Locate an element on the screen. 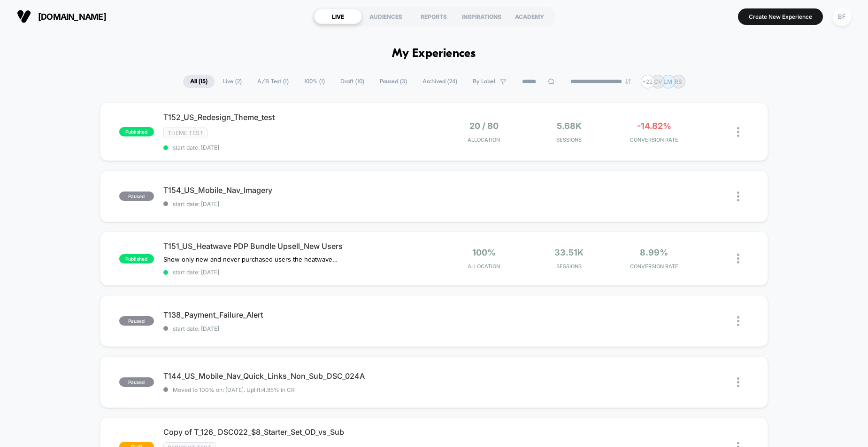 The width and height of the screenshot is (868, 447). span: Show only new and never purchased users the heatwave bundle upsell on PDP. PDP has been out-perfo... is located at coordinates (250, 259).